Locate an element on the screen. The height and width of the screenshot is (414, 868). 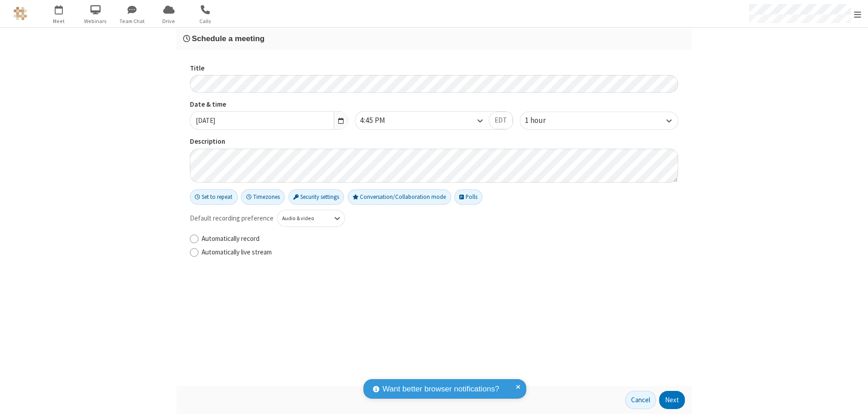
span: Calls is located at coordinates (205, 21).